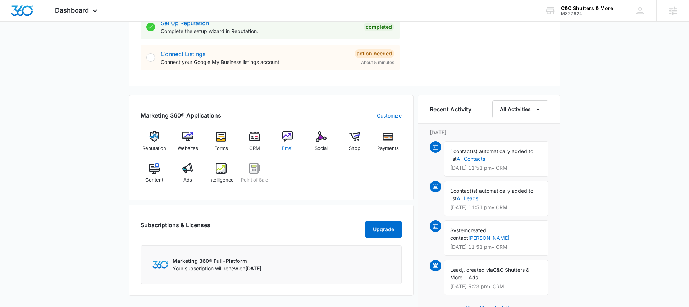 The image size is (689, 307). I want to click on a: Ads, so click(188, 176).